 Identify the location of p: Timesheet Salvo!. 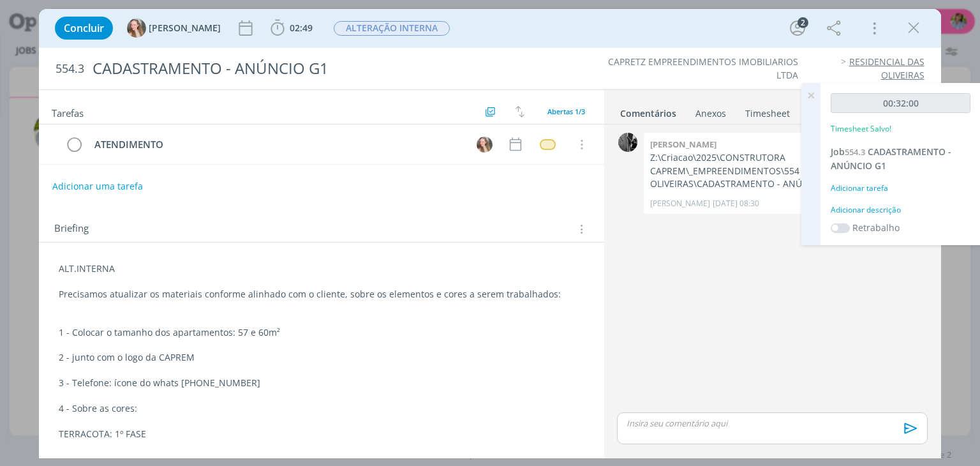
(861, 129).